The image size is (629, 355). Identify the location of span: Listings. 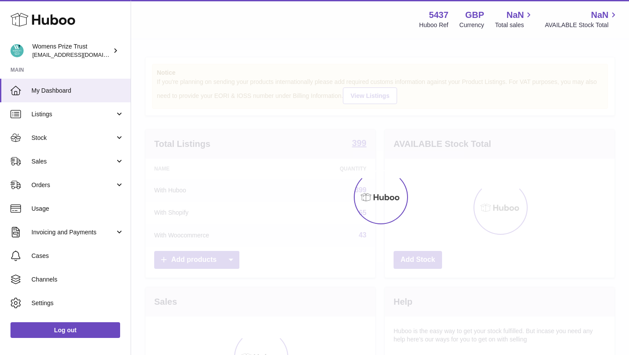
(73, 114).